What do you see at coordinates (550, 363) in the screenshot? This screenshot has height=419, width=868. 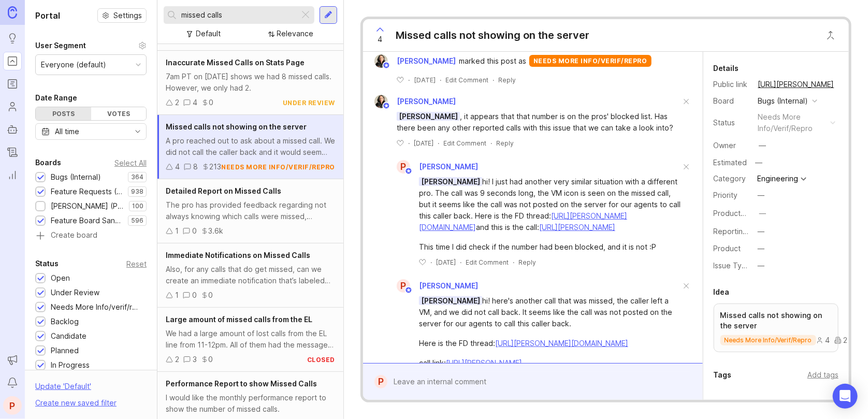 I see `div: call link:` at bounding box center [550, 363].